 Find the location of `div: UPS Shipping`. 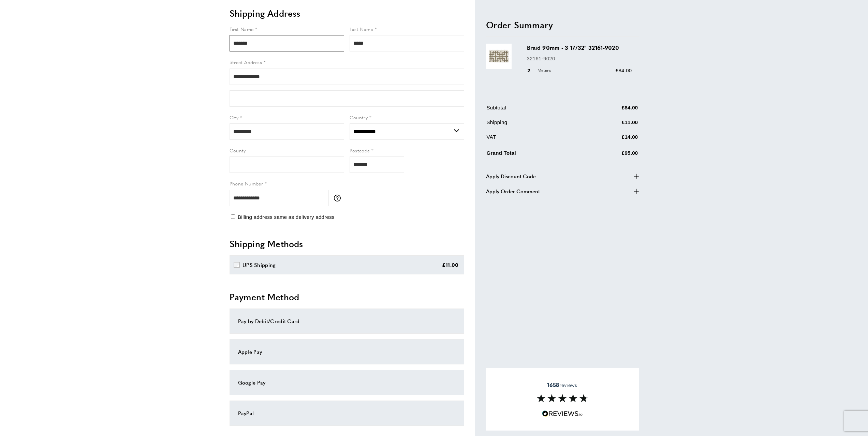

div: UPS Shipping is located at coordinates (259, 265).